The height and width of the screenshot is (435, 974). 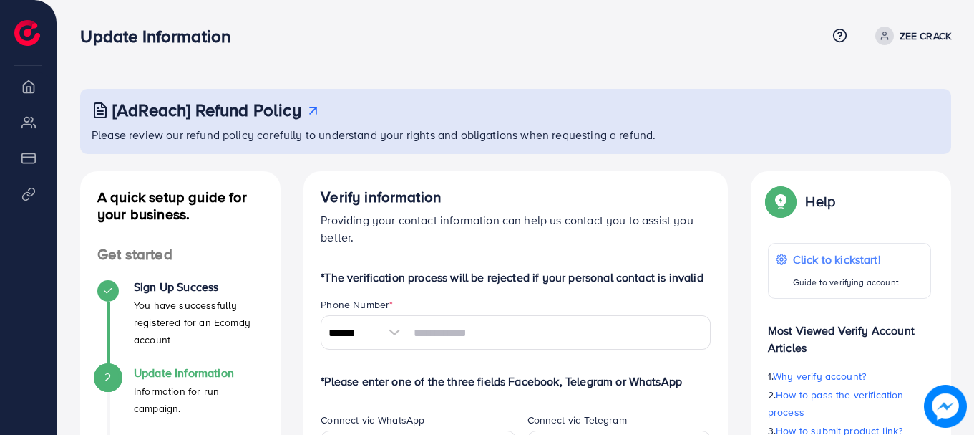 What do you see at coordinates (515, 228) in the screenshot?
I see `p: Providing your contact information can help us contact you to assist you better.` at bounding box center [515, 228].